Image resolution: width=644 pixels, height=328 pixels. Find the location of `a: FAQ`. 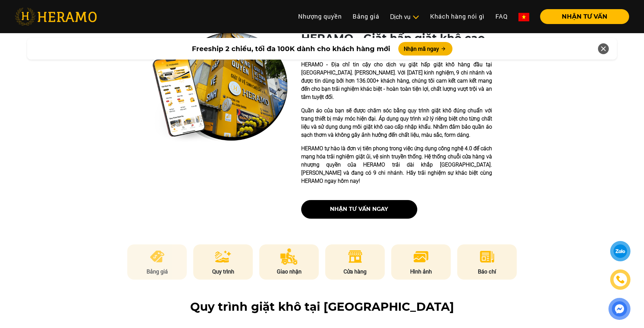

a: FAQ is located at coordinates (502, 16).